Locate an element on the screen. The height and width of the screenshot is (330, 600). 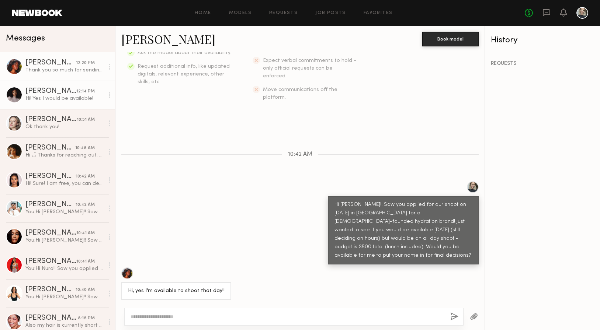
div: Hi! Yes I would be available! is located at coordinates (65, 98).